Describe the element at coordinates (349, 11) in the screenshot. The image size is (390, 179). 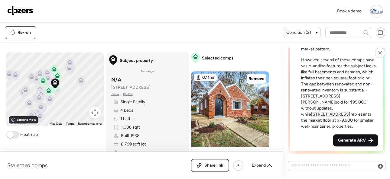
I see `span: Book a demo` at that location.